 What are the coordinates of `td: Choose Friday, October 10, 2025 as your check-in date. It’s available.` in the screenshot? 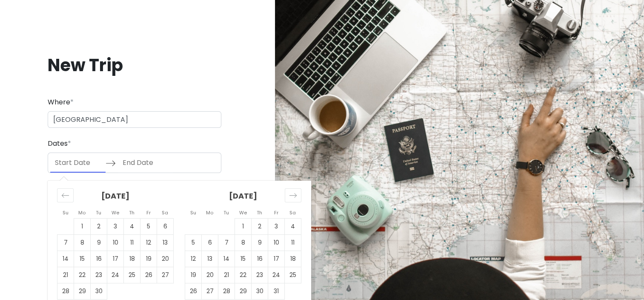 It's located at (276, 242).